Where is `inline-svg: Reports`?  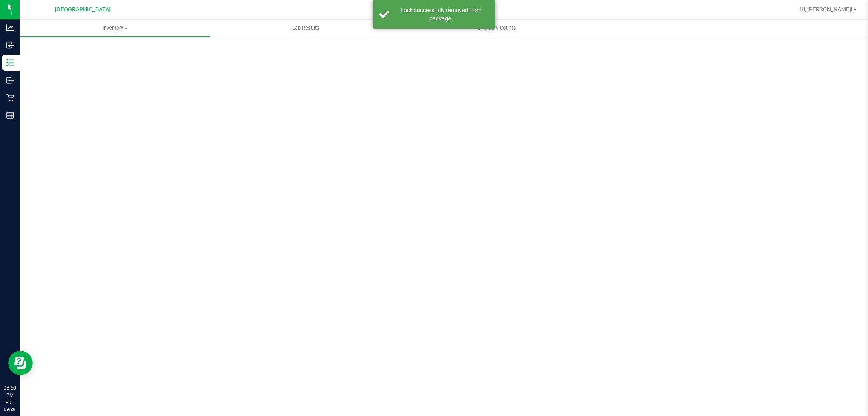 inline-svg: Reports is located at coordinates (10, 115).